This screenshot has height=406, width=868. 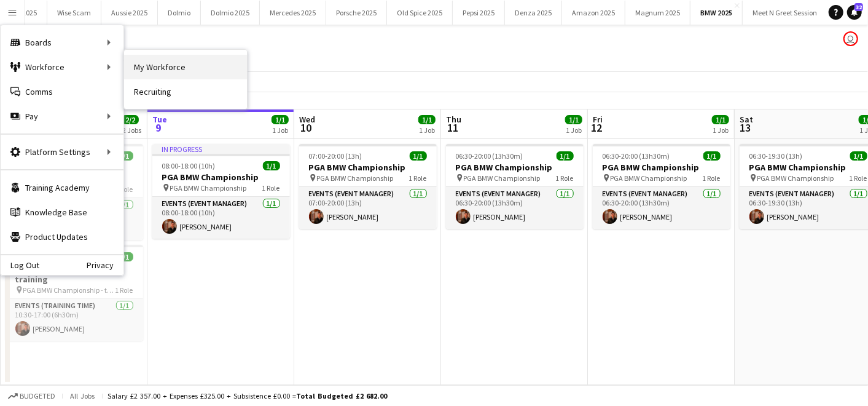 What do you see at coordinates (368, 186) in the screenshot?
I see `app-job-card: 07:00-20:00 (13h)1/1PGA BMW Championship PGA BMW Championship1 RoleEvents (Event Manager)1/107:00...` at bounding box center [368, 186].